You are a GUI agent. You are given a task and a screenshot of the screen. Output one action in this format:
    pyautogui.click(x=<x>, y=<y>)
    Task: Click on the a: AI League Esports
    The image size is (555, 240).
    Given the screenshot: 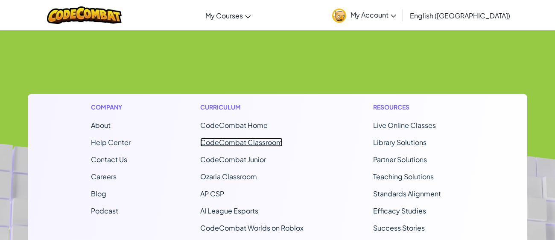 What is the action you would take?
    pyautogui.click(x=229, y=210)
    